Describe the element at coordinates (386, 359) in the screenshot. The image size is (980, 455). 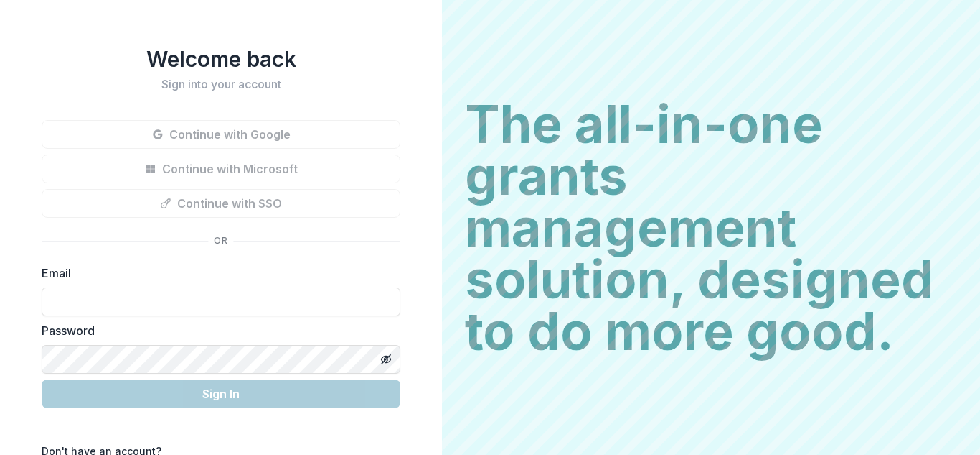
I see `button: Toggle password visibility` at that location.